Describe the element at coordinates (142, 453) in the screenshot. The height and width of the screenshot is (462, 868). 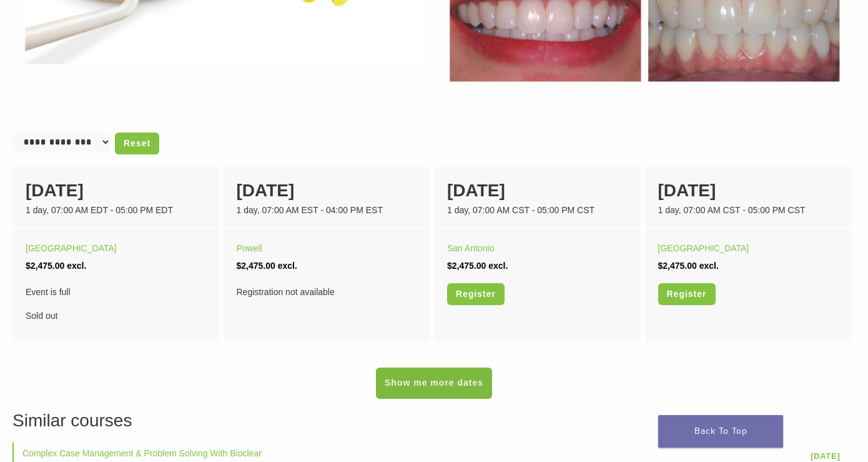
I see `a: Complex Case Management & Problem Solving With Bioclear` at that location.